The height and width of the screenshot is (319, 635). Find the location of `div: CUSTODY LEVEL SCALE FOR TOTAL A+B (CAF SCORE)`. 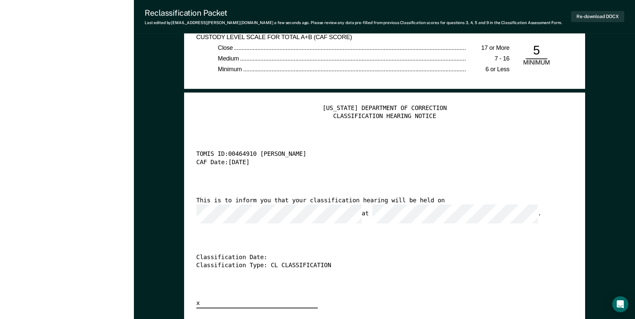

div: CUSTODY LEVEL SCALE FOR TOTAL A+B (CAF SCORE) is located at coordinates (342, 37).